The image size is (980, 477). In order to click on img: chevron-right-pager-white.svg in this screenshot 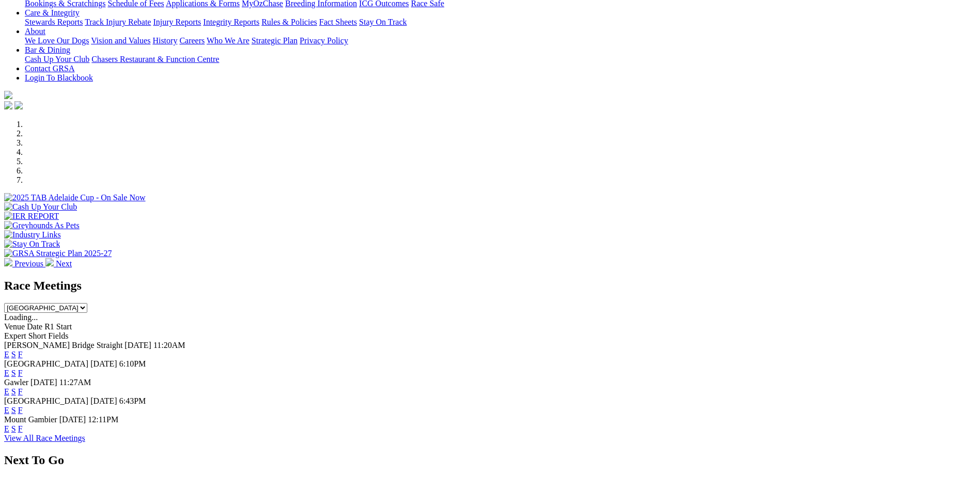, I will do `click(50, 262)`.